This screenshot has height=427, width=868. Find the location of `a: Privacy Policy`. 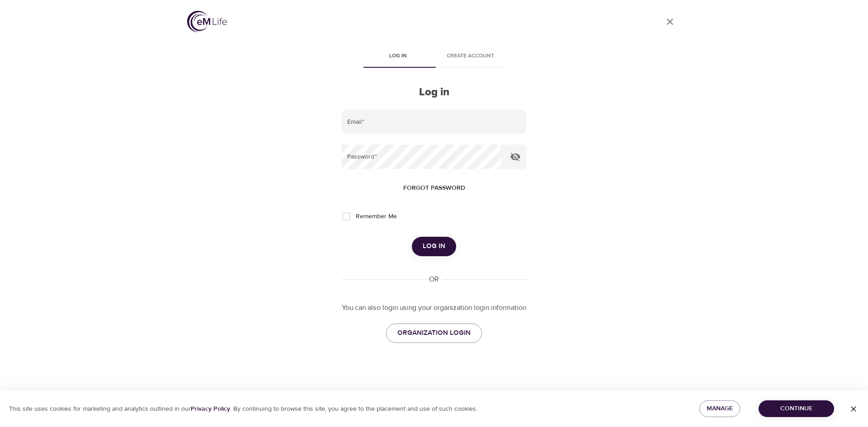

a: Privacy Policy is located at coordinates (210, 409).